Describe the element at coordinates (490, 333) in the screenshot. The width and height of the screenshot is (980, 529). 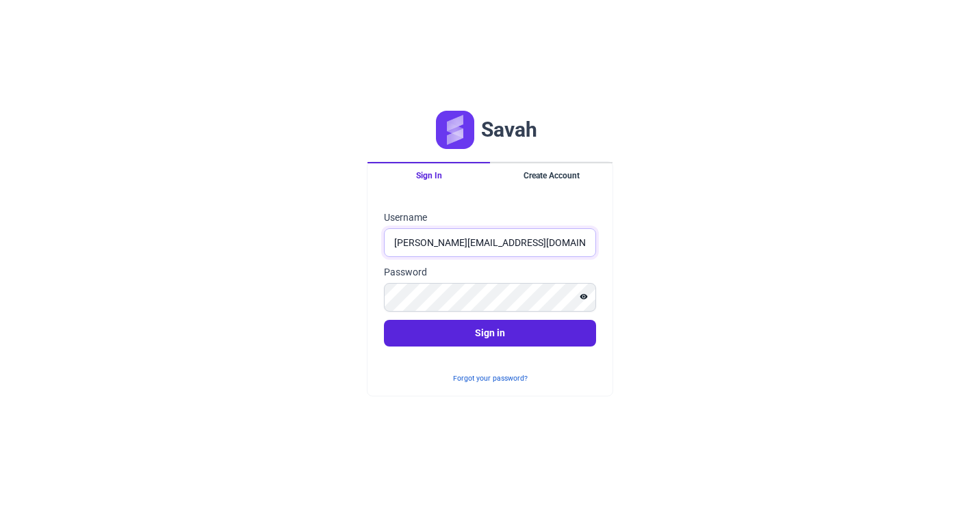
I see `button: Sign in` at that location.